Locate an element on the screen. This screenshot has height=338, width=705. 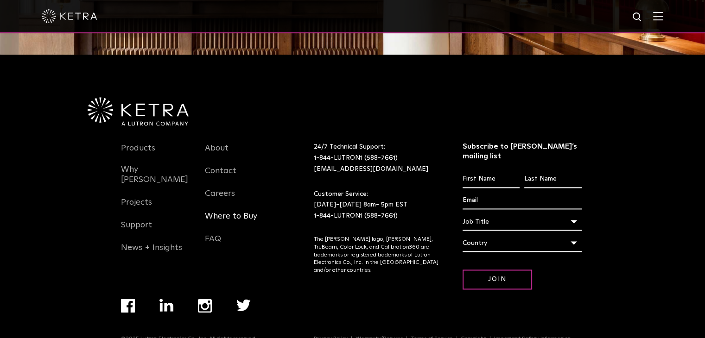
a: FAQ is located at coordinates (213, 245).